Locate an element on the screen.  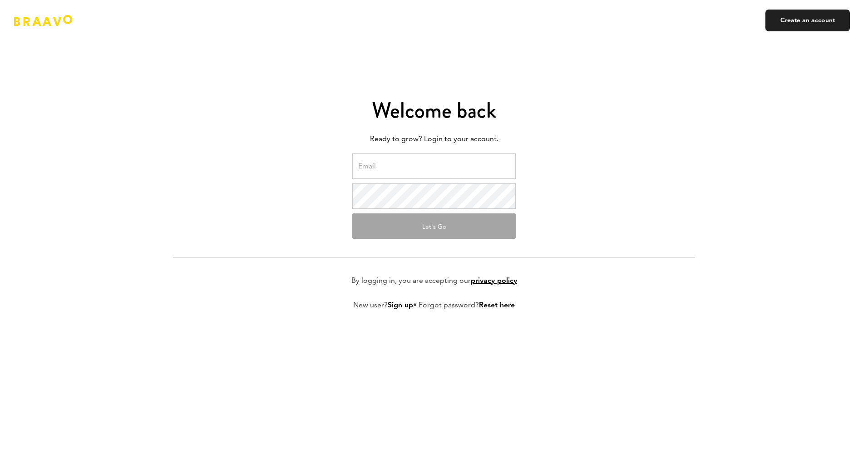
a: privacy policy is located at coordinates (494, 281).